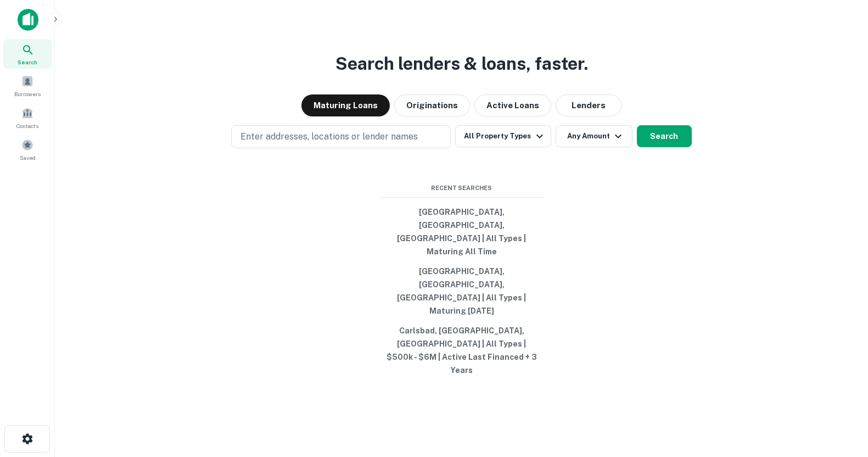 This screenshot has height=457, width=868. Describe the element at coordinates (27, 54) in the screenshot. I see `div: Search` at that location.